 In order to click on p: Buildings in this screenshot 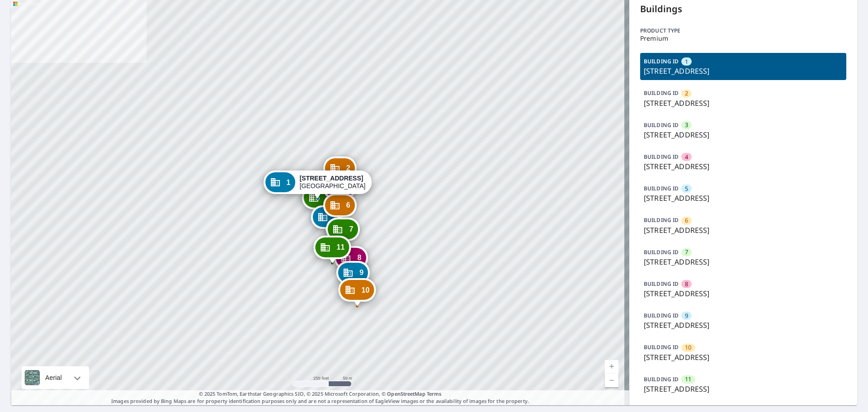, I will do `click(743, 9)`.